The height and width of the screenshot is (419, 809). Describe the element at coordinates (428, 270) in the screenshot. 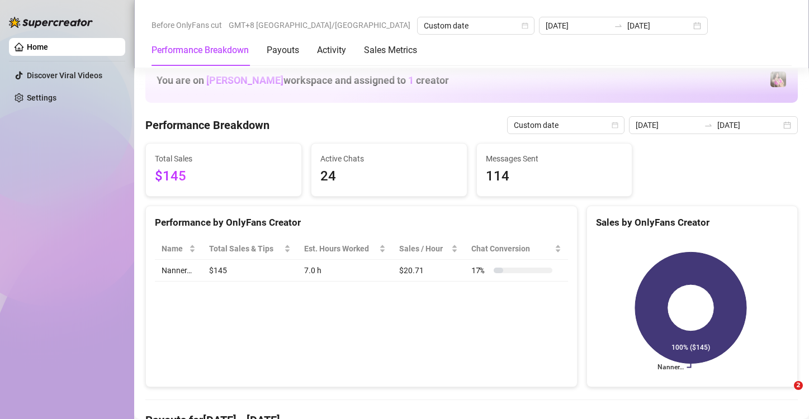

I see `td: $20.71` at that location.